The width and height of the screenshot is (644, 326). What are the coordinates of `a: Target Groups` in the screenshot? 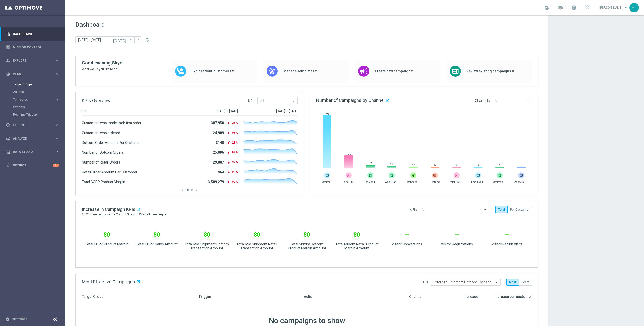 It's located at (33, 84).